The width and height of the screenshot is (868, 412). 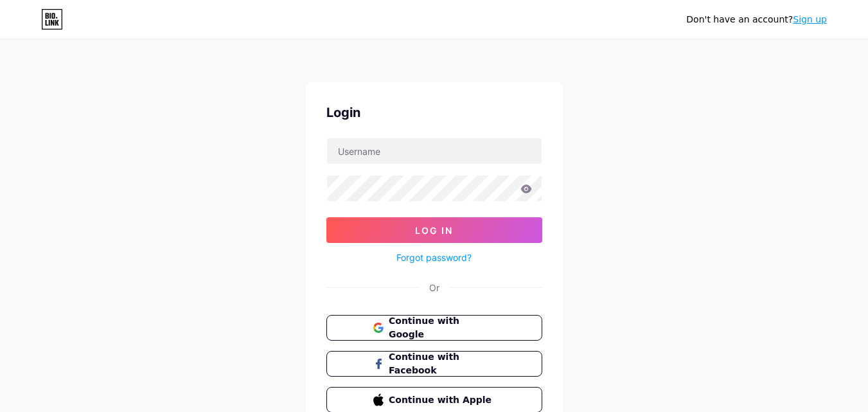 What do you see at coordinates (441, 363) in the screenshot?
I see `span: Continue with Facebook` at bounding box center [441, 363].